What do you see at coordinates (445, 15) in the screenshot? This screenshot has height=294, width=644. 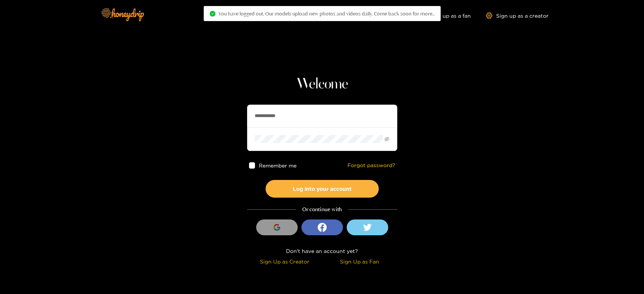 I see `a: Sign up as a fan` at bounding box center [445, 15].